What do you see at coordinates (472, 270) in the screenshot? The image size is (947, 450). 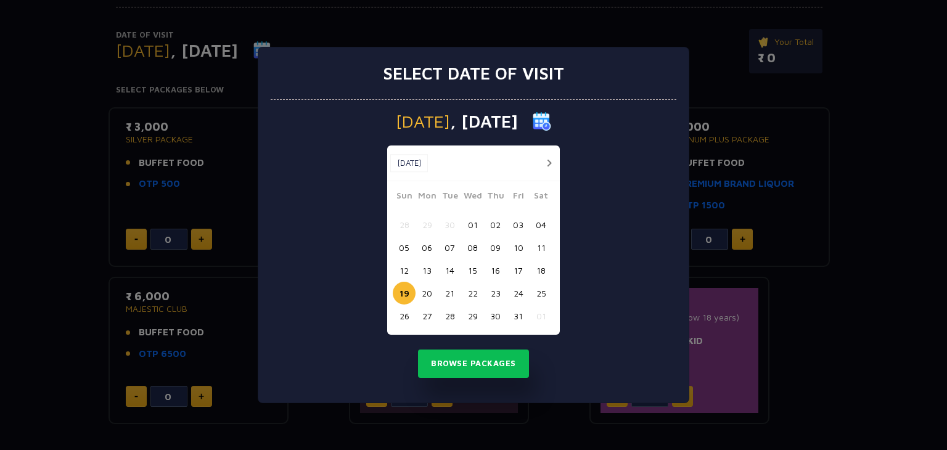 I see `button: 15` at bounding box center [472, 270].